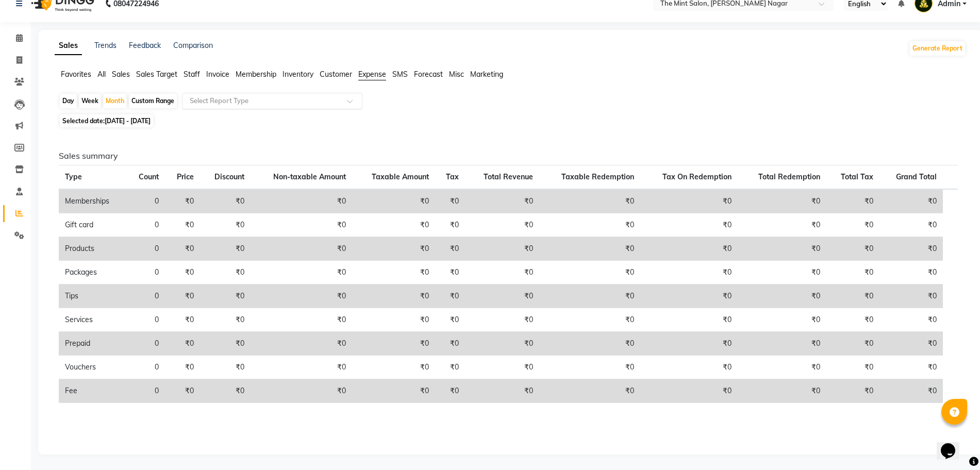 Image resolution: width=980 pixels, height=470 pixels. Describe the element at coordinates (230, 177) in the screenshot. I see `span: Discount` at that location.